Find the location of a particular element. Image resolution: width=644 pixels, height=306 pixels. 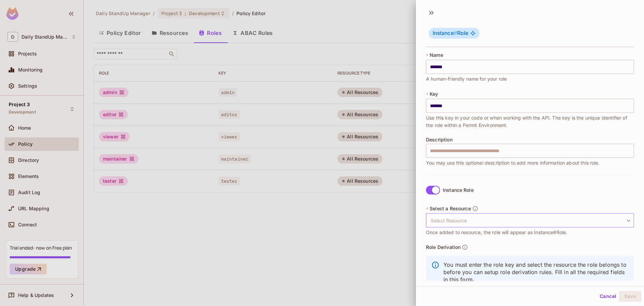

button: Save is located at coordinates (630, 296).